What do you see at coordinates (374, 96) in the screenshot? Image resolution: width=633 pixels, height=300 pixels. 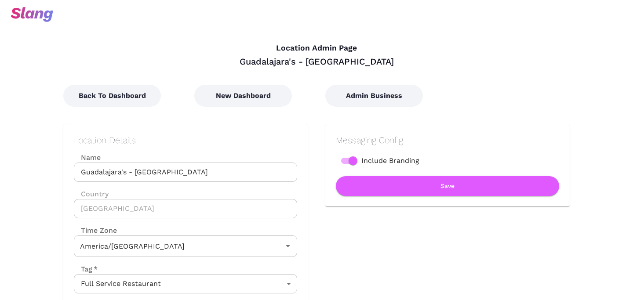 I see `button: Admin Business` at bounding box center [374, 96].